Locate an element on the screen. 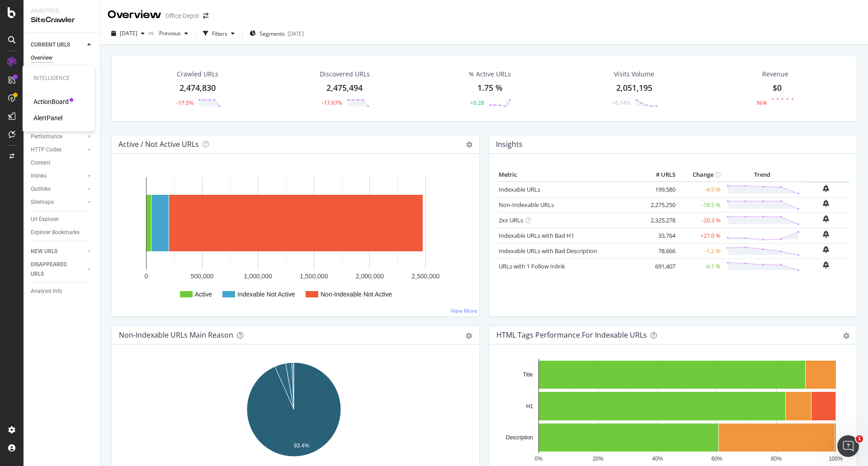 This screenshot has height=466, width=868. text: Title is located at coordinates (528, 375).